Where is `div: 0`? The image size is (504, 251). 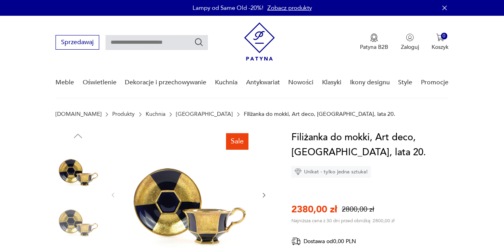 div: 0 is located at coordinates (444, 36).